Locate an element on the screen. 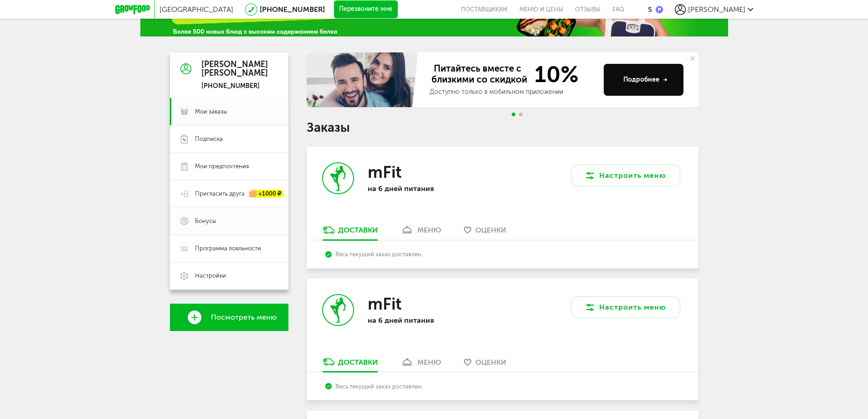 The height and width of the screenshot is (419, 868). div: Подробнее is located at coordinates (645, 80).